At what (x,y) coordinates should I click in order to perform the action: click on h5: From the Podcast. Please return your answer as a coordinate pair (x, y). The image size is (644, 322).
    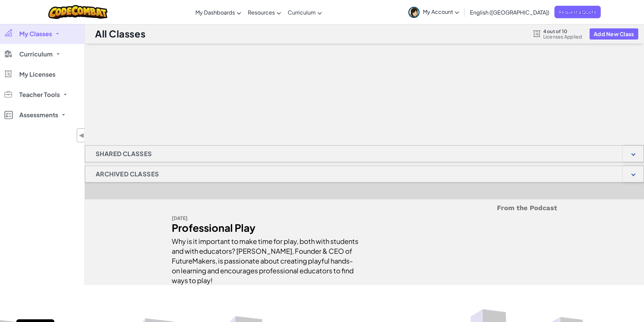
    Looking at the image, I should click on (364, 208).